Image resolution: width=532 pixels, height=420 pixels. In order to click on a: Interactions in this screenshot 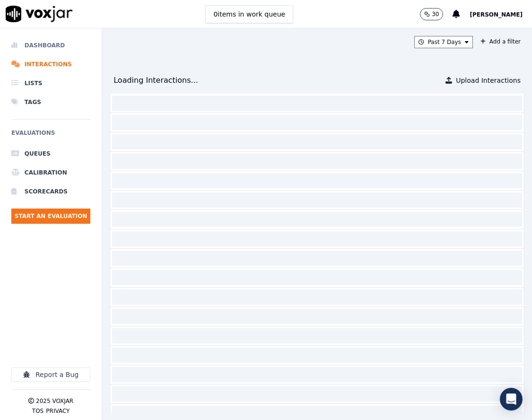, I will do `click(51, 64)`.